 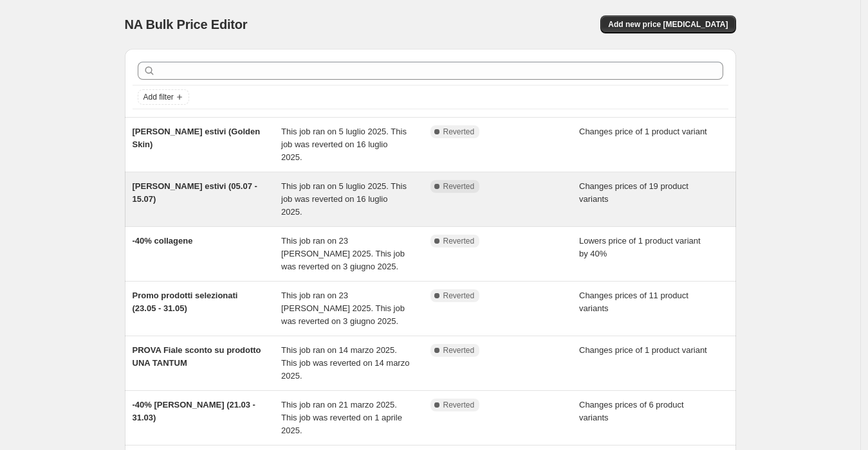 I want to click on span: Promo prodotti selezionati (23.05 - 31.05), so click(x=185, y=301).